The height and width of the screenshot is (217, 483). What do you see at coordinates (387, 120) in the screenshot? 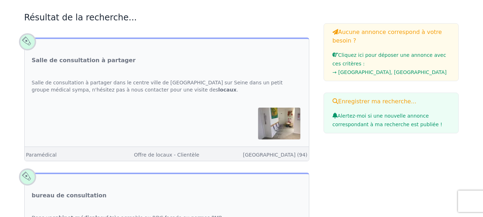
I see `span: Alertez-moi si une nouvelle annonce correspondant à ma recherche est publiée !` at bounding box center [387, 120].